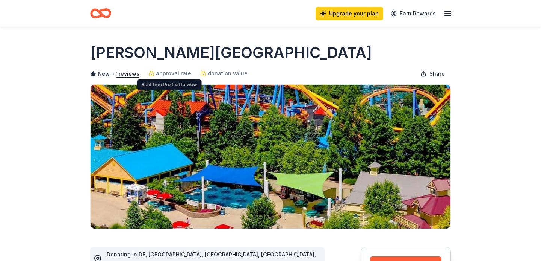 The height and width of the screenshot is (261, 541). I want to click on span: donation value, so click(228, 73).